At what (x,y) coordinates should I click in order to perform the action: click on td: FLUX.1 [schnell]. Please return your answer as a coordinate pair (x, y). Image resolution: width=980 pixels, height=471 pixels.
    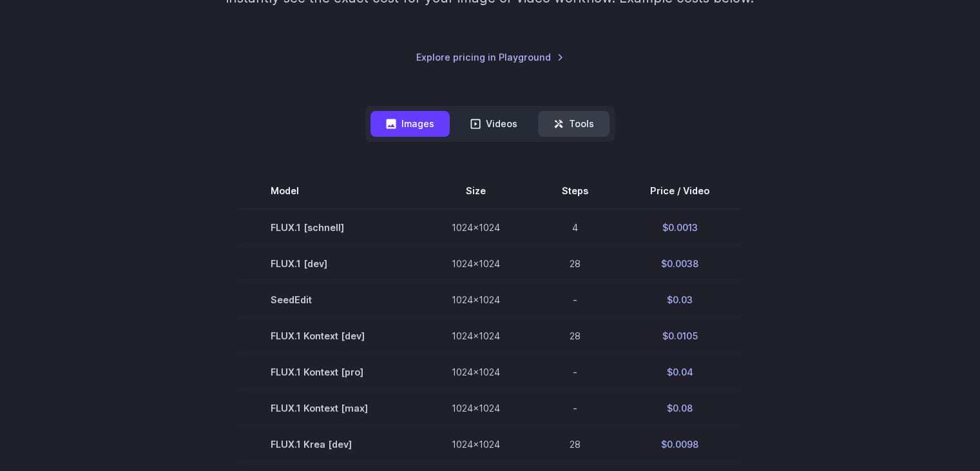
    Looking at the image, I should click on (330, 227).